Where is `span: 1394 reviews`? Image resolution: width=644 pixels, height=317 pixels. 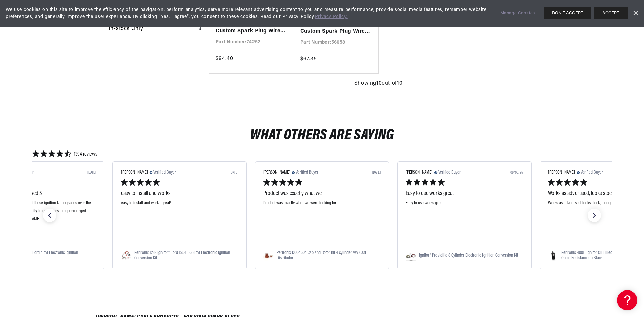 span: 1394 reviews is located at coordinates (85, 154).